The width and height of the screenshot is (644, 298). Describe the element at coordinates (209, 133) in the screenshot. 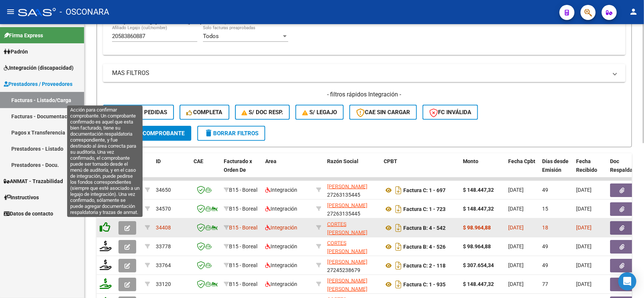

I see `mat-icon: delete` at that location.